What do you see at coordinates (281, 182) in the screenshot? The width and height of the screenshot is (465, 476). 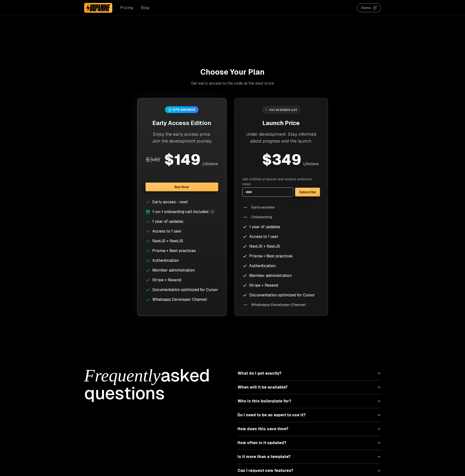 I see `p: Get notified at launch and receive exclusive news` at bounding box center [281, 182].